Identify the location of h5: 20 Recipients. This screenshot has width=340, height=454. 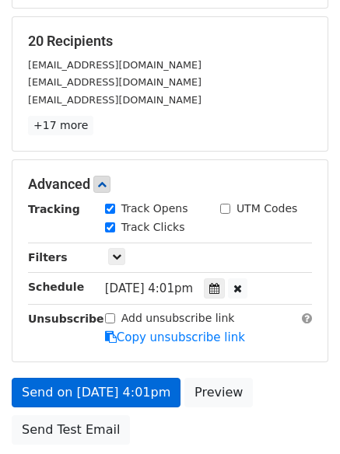
(169, 41).